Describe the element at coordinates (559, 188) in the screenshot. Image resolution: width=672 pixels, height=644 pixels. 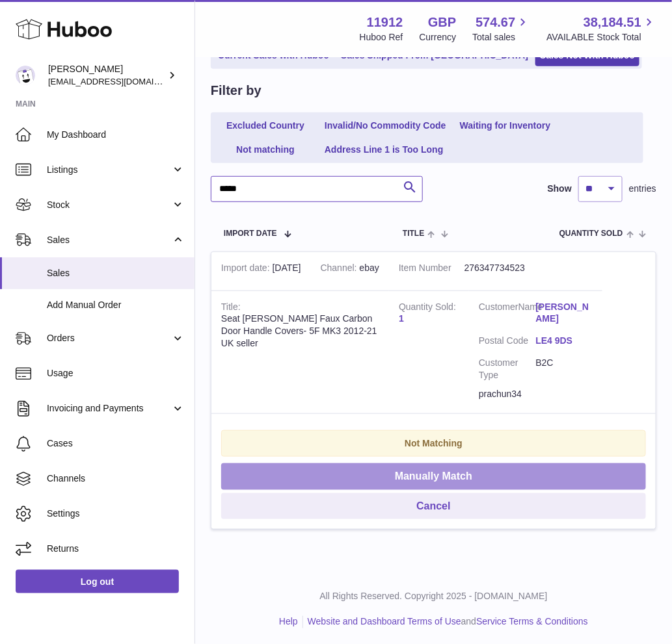
I see `label: Show` at that location.